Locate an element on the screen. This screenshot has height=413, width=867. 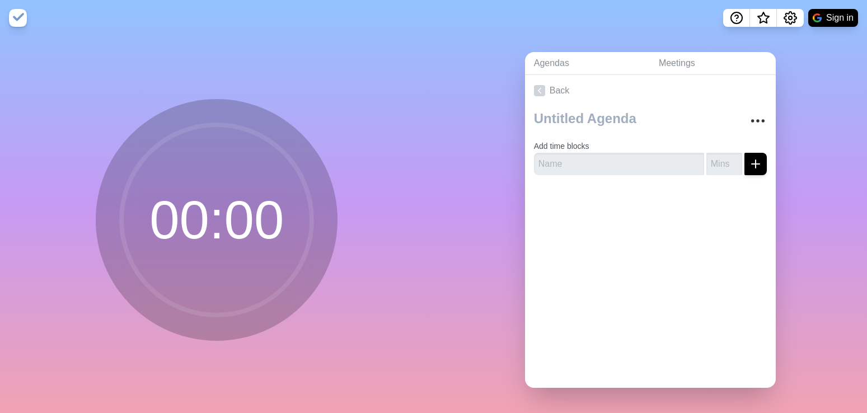
a: Meetings is located at coordinates (713, 63).